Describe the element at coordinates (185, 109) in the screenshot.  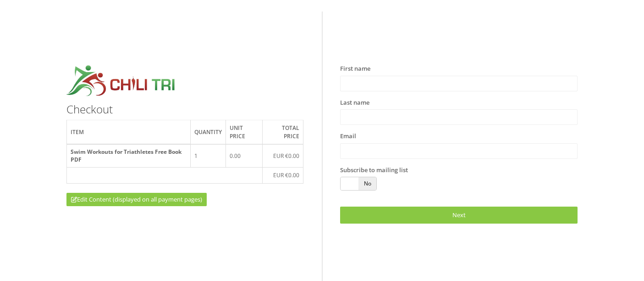
I see `h3: Checkout` at that location.